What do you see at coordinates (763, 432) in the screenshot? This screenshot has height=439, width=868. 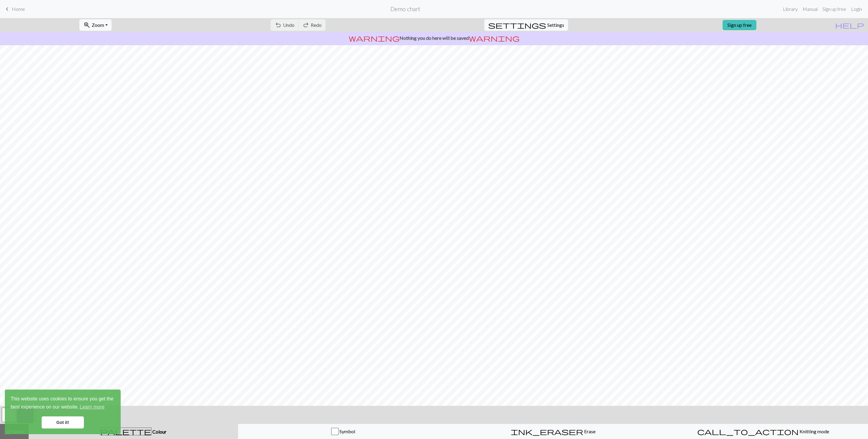 I see `button: Knitting mode` at bounding box center [763, 432].